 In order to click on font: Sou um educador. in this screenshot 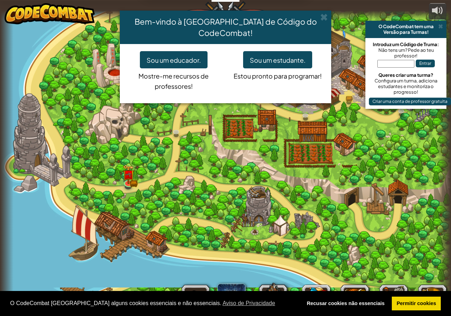, I will do `click(174, 60)`.